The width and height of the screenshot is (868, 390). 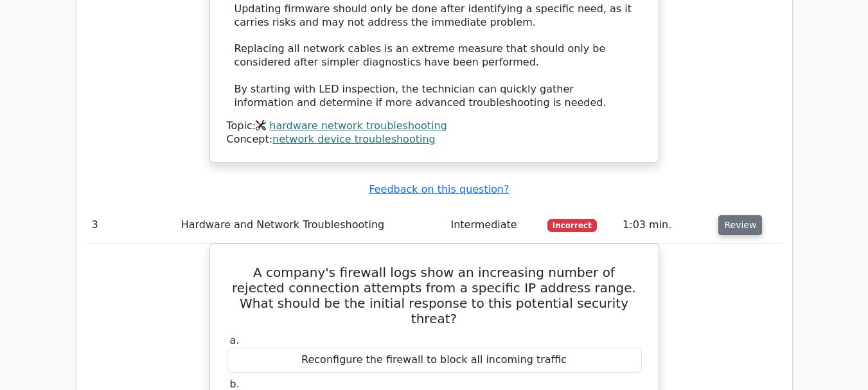 What do you see at coordinates (234, 340) in the screenshot?
I see `span: a.` at bounding box center [234, 340].